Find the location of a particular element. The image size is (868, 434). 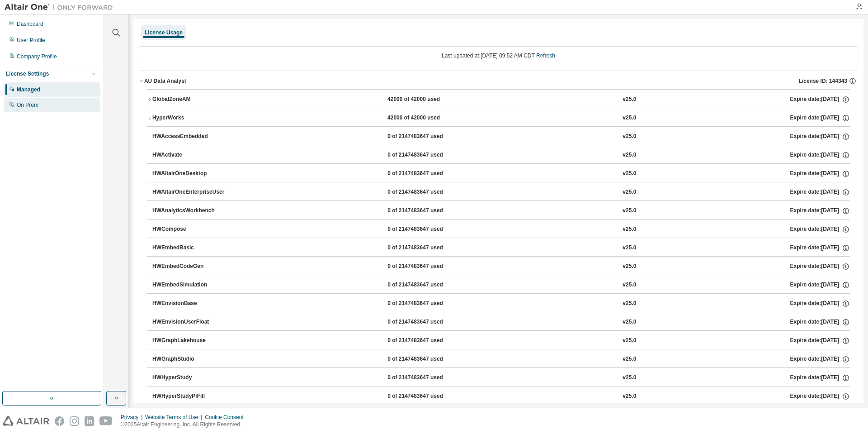

div: HWEnvisionUserFloat is located at coordinates (193, 323).